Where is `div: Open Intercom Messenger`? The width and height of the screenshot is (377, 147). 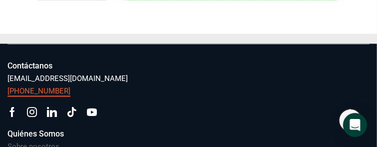 div: Open Intercom Messenger is located at coordinates (355, 125).